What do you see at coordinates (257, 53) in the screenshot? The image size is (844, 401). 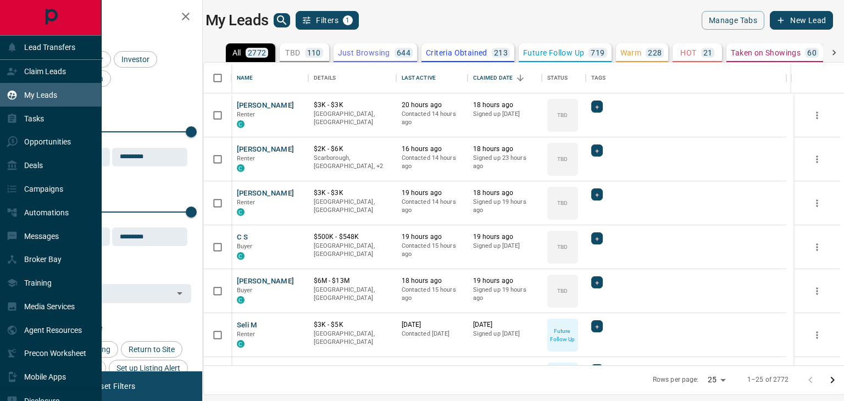 I see `p: 2772` at bounding box center [257, 53].